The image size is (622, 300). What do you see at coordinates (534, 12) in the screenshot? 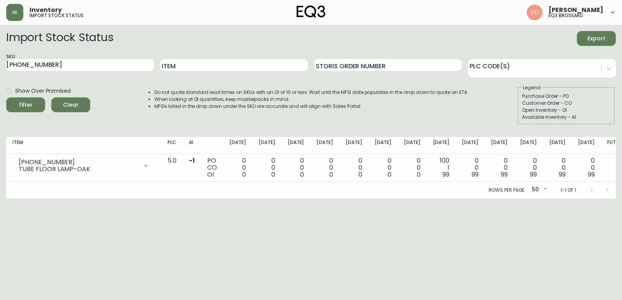
I see `img: 34cbe8de67806989076631741e6a7c6b` at bounding box center [534, 12].